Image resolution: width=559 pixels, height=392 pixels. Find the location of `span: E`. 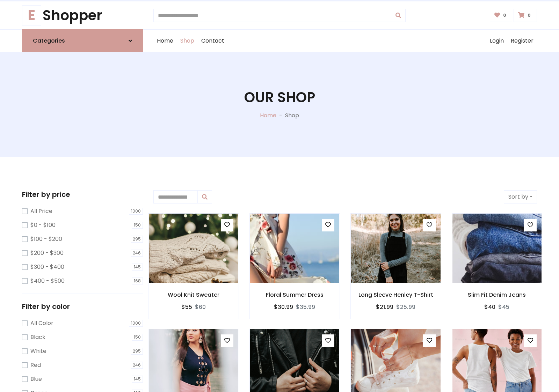

span: E is located at coordinates (31, 16).